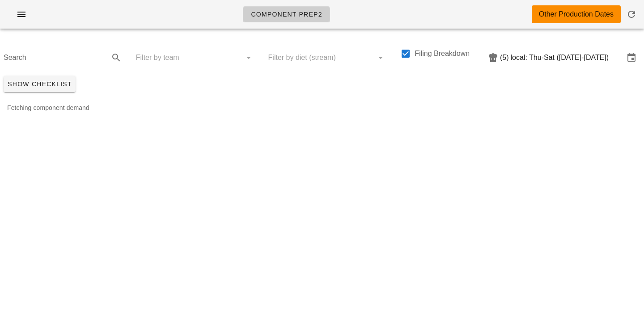 This screenshot has width=644, height=316. Describe the element at coordinates (286, 14) in the screenshot. I see `a: Component Prep2` at that location.